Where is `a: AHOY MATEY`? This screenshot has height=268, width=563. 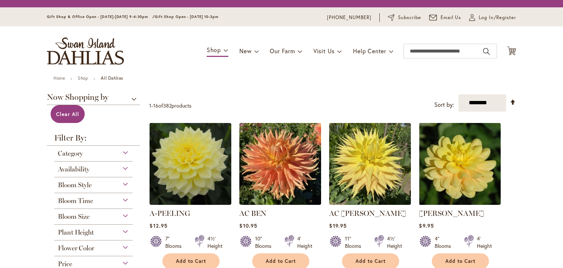 a: AHOY MATEY is located at coordinates (460, 202).